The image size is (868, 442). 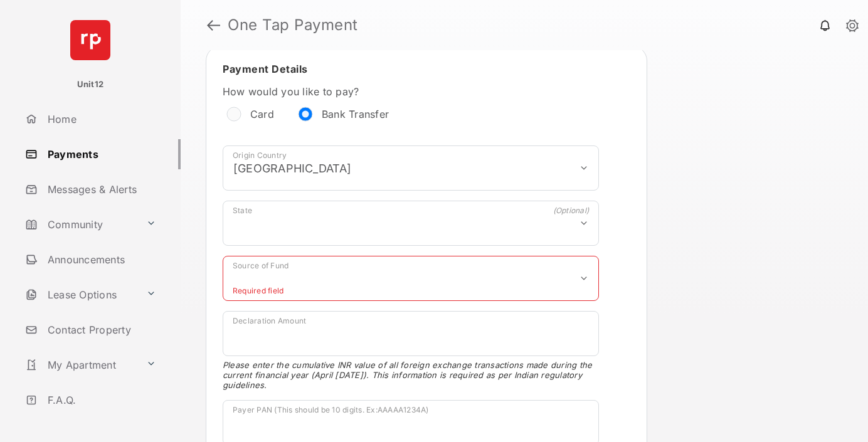 I want to click on label: Card, so click(x=262, y=114).